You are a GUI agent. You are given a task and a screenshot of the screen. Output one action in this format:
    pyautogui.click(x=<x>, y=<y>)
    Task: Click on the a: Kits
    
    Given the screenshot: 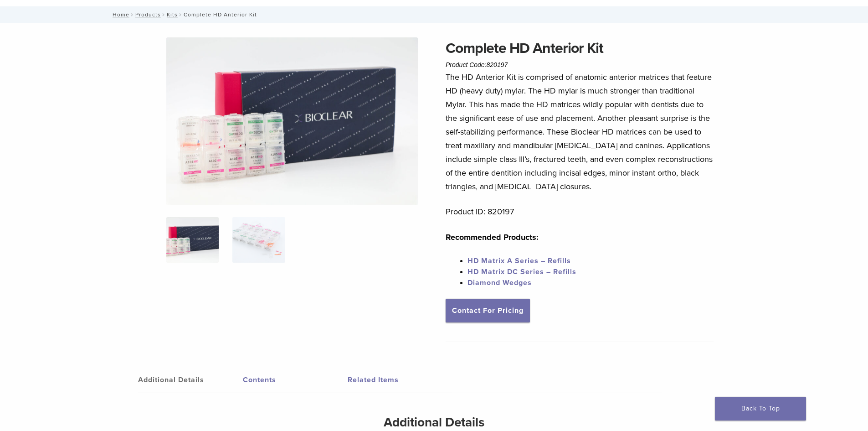 What is the action you would take?
    pyautogui.click(x=172, y=14)
    